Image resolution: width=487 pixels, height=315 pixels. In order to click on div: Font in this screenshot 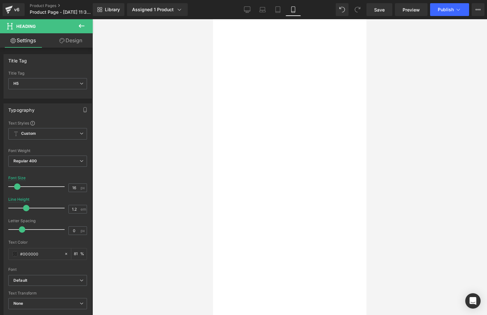, I will do `click(48, 270)`.